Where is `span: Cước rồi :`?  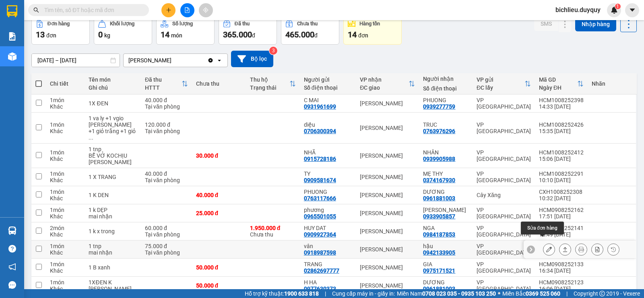 span: Cước rồi : is located at coordinates (21, 57).